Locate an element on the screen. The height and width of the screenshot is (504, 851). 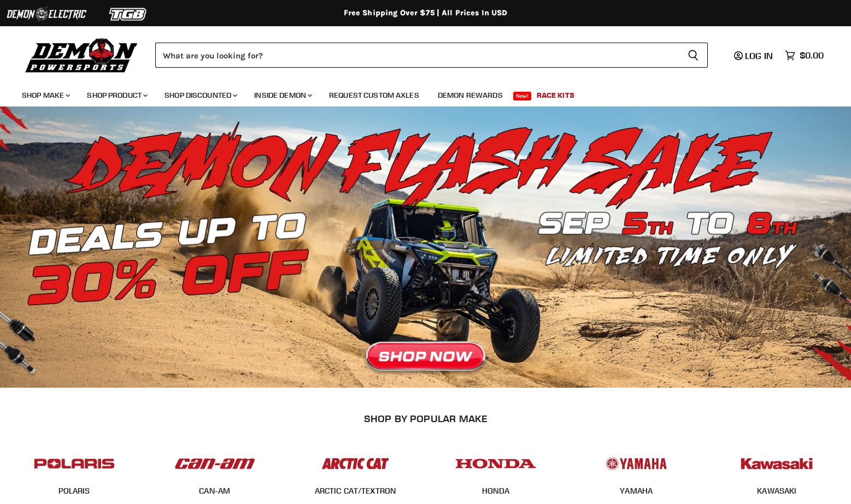
img: POPULAR_MAKE_logo_4_4923a504-4bac-4306-a1be-165a52280178.jpg is located at coordinates (496, 464).